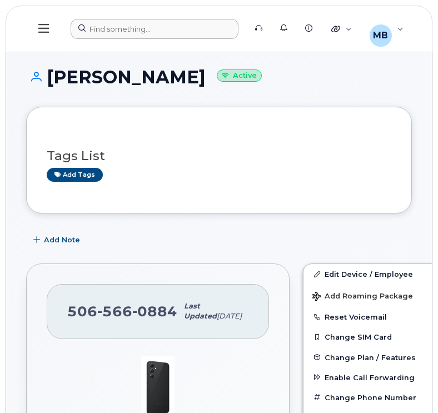  What do you see at coordinates (200, 310) in the screenshot?
I see `span: Last updated` at bounding box center [200, 310].